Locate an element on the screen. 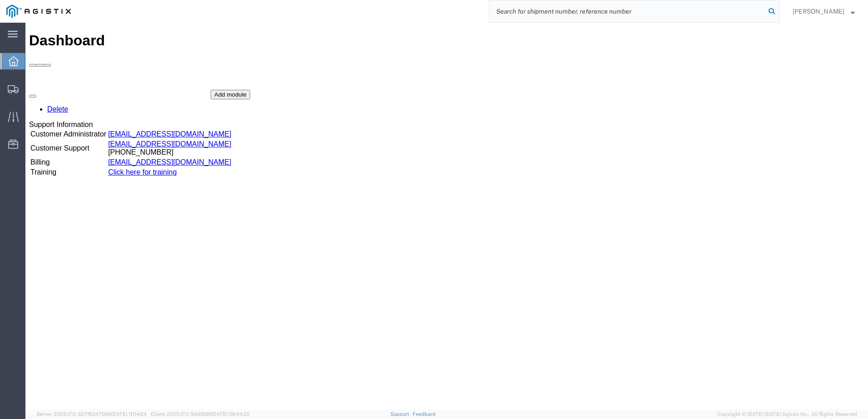 This screenshot has height=419, width=868. td: Billing is located at coordinates (43, 139).